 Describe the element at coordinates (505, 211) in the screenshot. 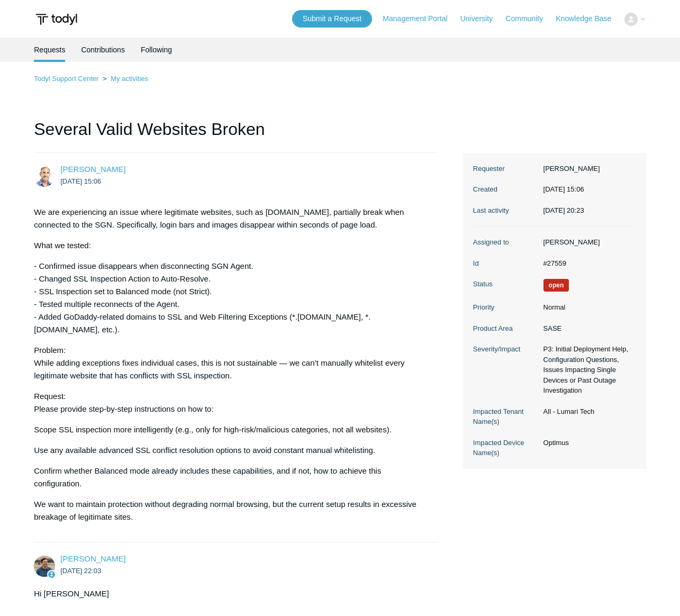

I see `dt: Last activity` at that location.